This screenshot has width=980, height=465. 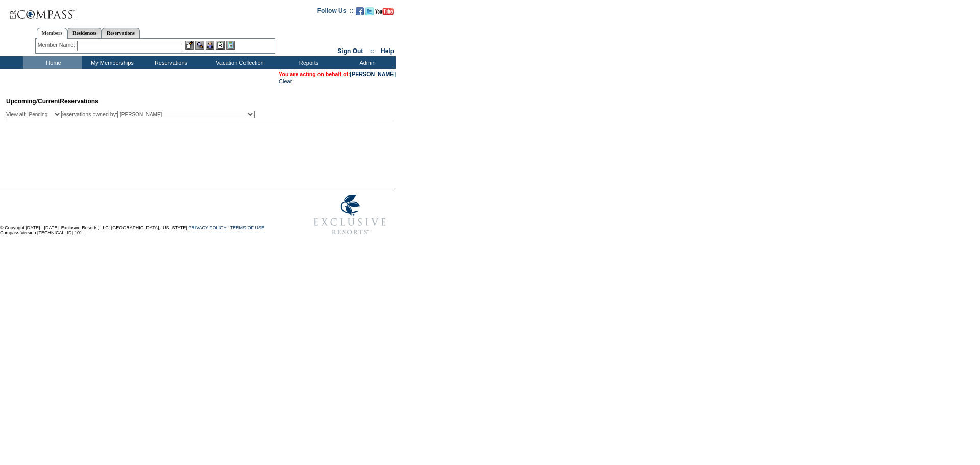 I want to click on a: Clear, so click(x=285, y=81).